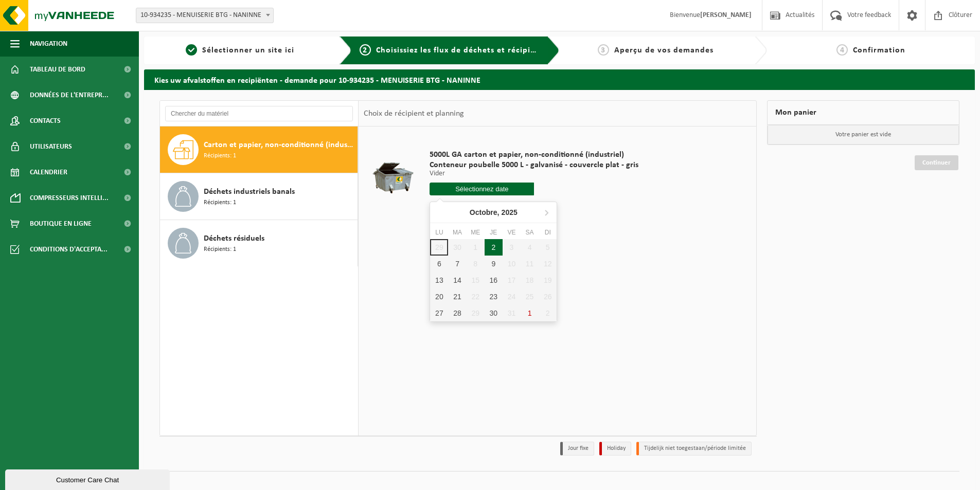 This screenshot has width=980, height=490. What do you see at coordinates (457, 296) in the screenshot?
I see `div: 21` at bounding box center [457, 296].